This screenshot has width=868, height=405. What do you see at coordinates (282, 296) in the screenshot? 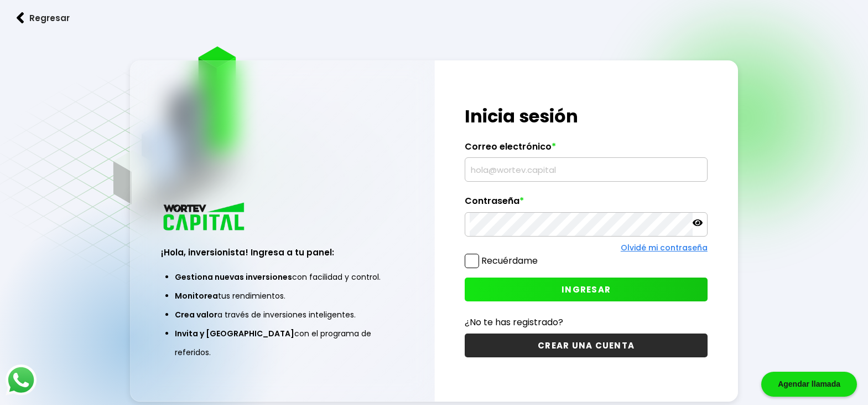
I see `li: tus rendimientos.` at bounding box center [282, 296].